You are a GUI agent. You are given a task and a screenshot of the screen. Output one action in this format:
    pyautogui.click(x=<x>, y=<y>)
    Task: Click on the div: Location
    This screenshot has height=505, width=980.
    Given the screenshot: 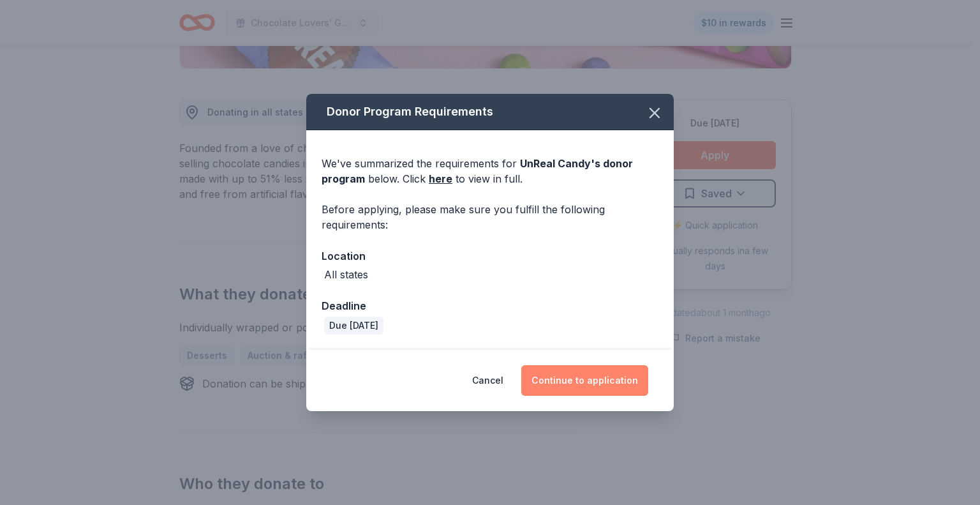 What is the action you would take?
    pyautogui.click(x=490, y=256)
    